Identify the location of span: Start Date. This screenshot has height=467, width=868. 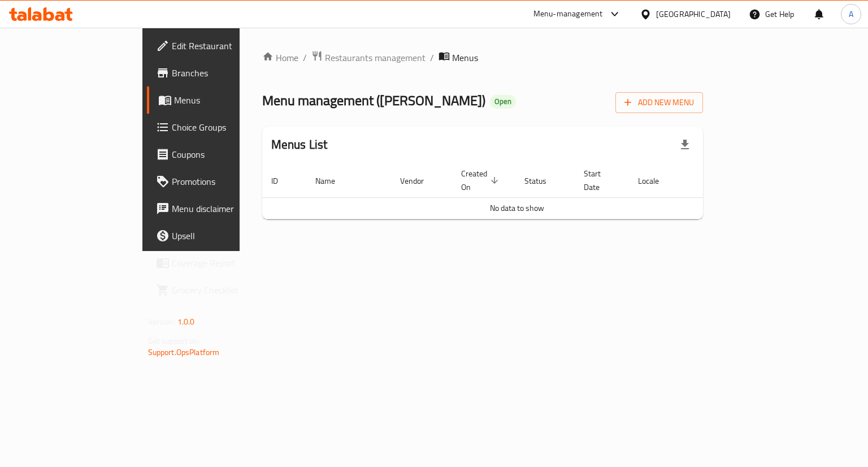
(600, 180).